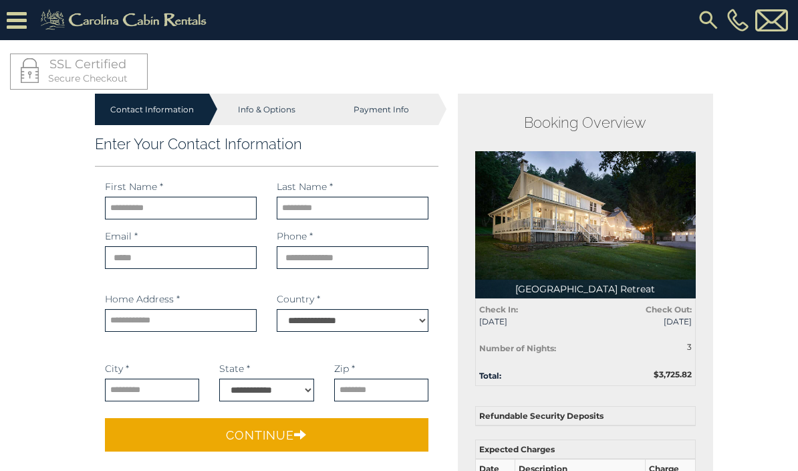 This screenshot has width=798, height=471. What do you see at coordinates (298, 299) in the screenshot?
I see `label: Country *` at bounding box center [298, 299].